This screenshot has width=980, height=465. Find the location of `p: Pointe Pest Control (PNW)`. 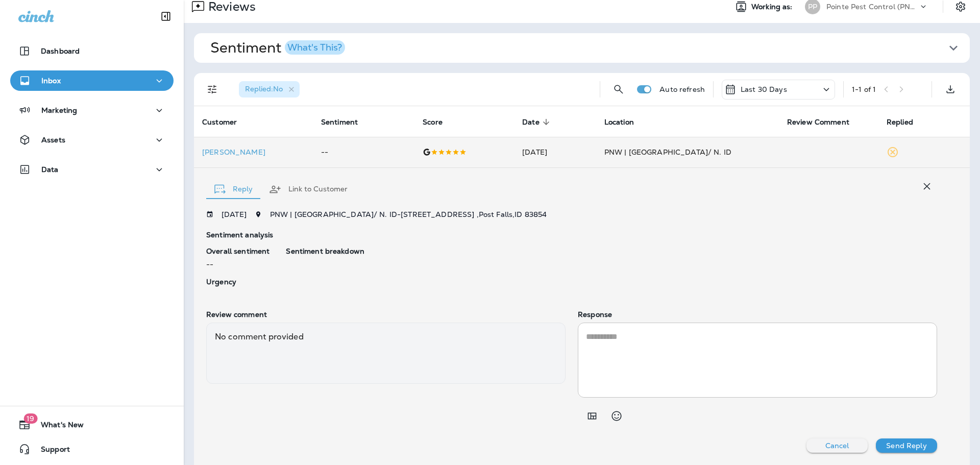

p: Pointe Pest Control (PNW) is located at coordinates (872, 6).